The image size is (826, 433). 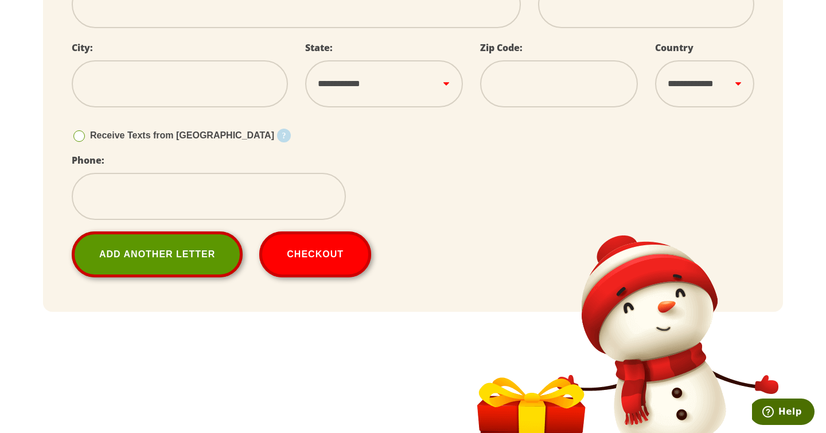 I want to click on label: Country, so click(x=674, y=48).